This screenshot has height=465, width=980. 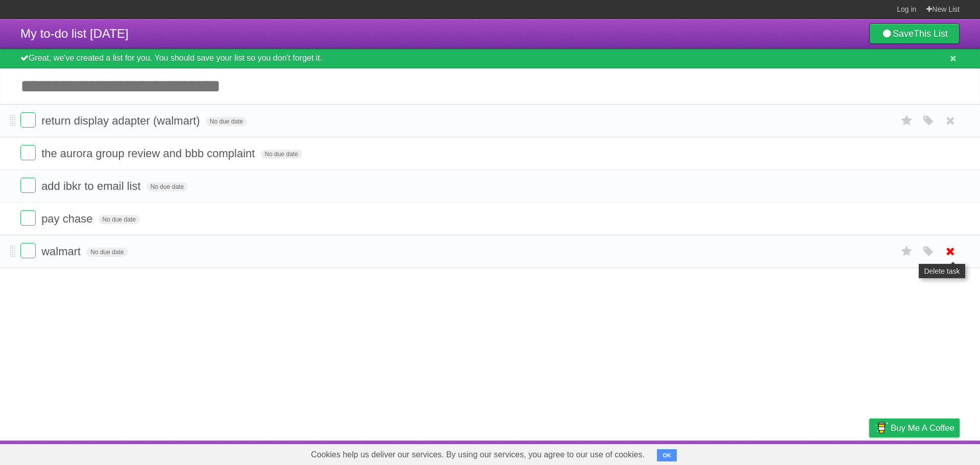 What do you see at coordinates (744, 453) in the screenshot?
I see `a: About` at bounding box center [744, 453].